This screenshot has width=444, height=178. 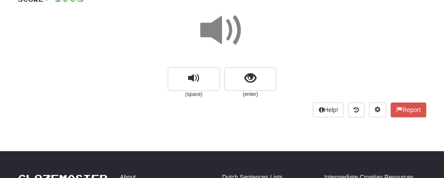 I want to click on button: Report, so click(x=409, y=110).